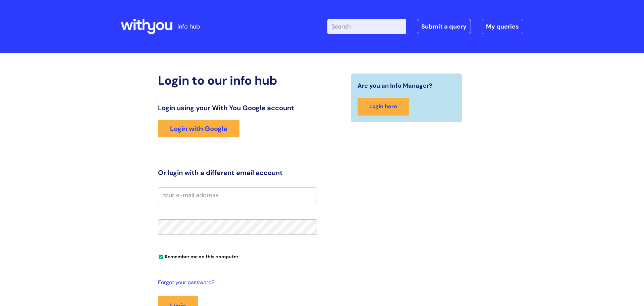 The height and width of the screenshot is (306, 644). I want to click on span: Are you an Info Manager?, so click(395, 85).